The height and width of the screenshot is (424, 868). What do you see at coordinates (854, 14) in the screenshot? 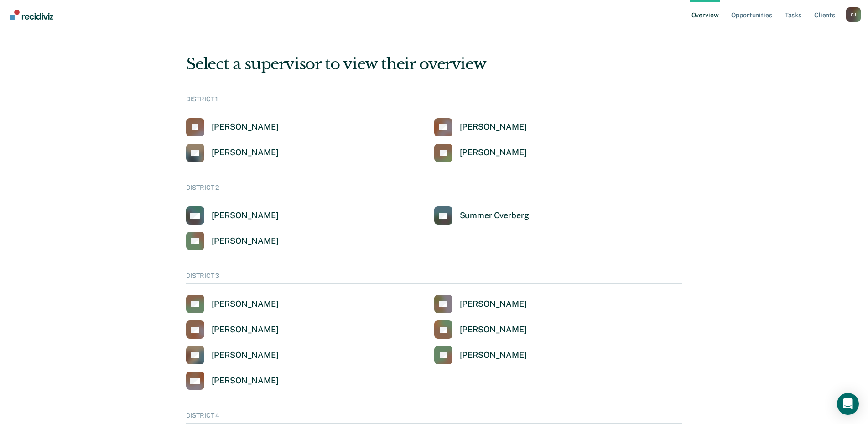
I see `div: C J` at bounding box center [854, 14].